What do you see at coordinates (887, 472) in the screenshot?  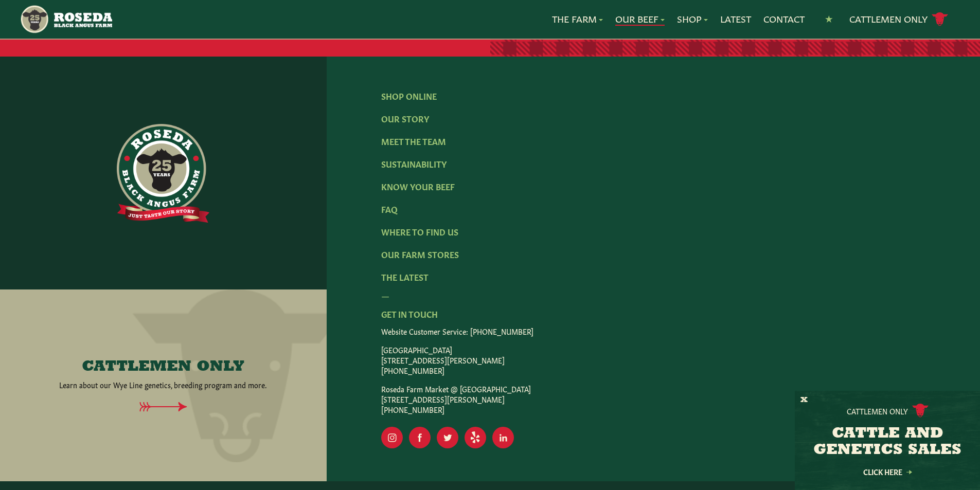 I see `a: Click Here` at bounding box center [887, 472].